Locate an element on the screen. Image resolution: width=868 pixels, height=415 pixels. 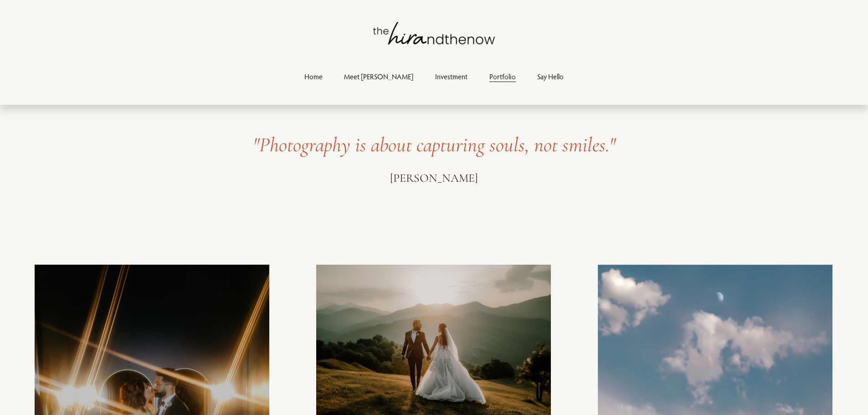
em: "Photography is about capturing souls, not smiles." is located at coordinates (434, 145).